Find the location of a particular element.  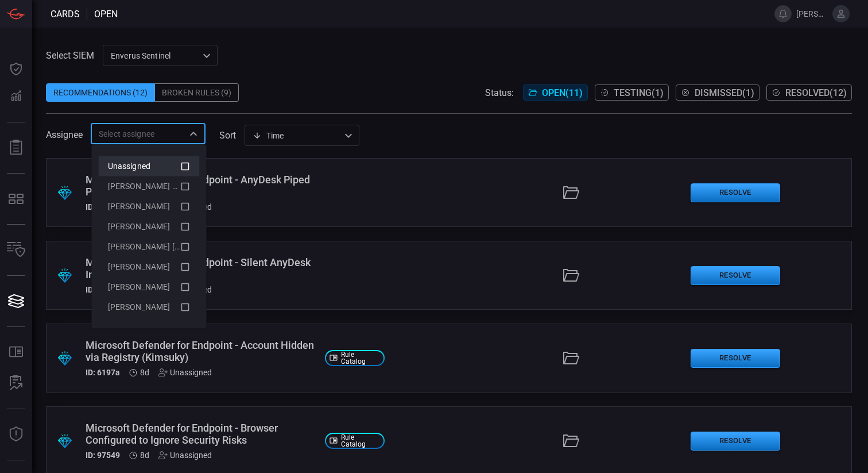

button: Testing(1) is located at coordinates (632, 93).